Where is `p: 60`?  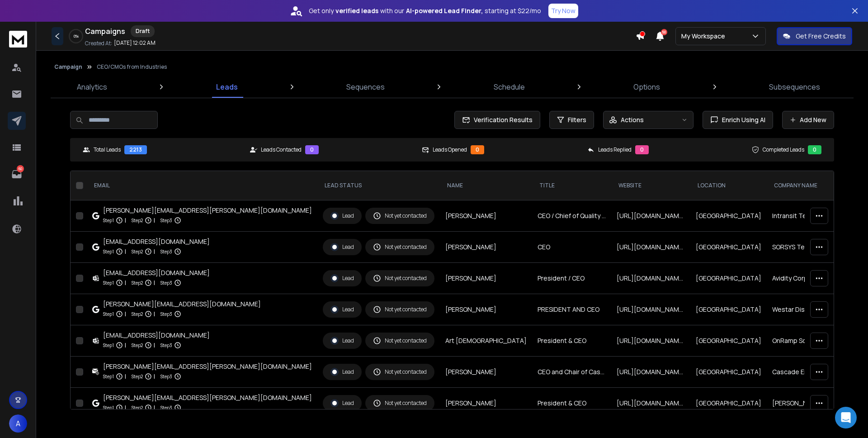 p: 60 is located at coordinates (21, 169).